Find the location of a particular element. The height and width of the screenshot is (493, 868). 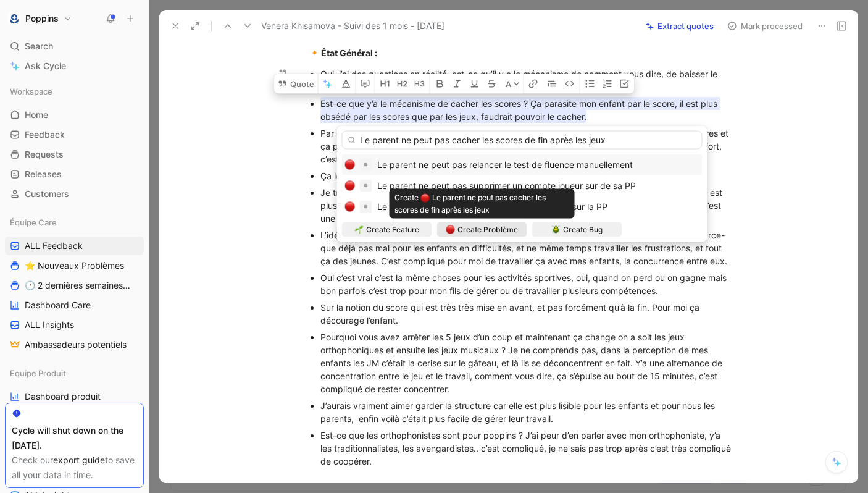

span: Le parent ne peut pas supprimer un compte joueur sur de sa PP is located at coordinates (506, 185).